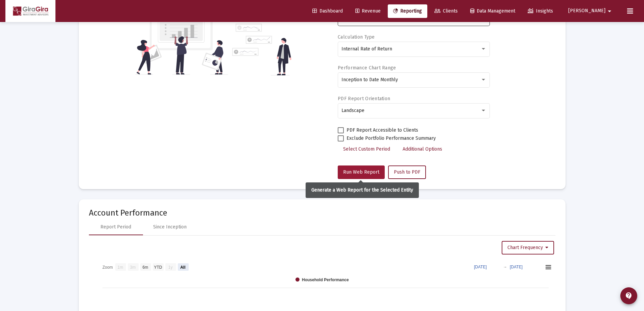 The width and height of the screenshot is (644, 311). Describe the element at coordinates (107, 267) in the screenshot. I see `text: Zoom` at that location.